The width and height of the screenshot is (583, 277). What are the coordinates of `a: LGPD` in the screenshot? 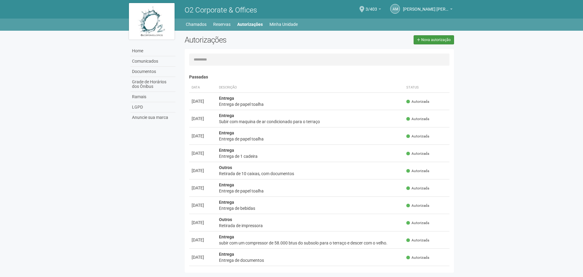 It's located at (153, 107).